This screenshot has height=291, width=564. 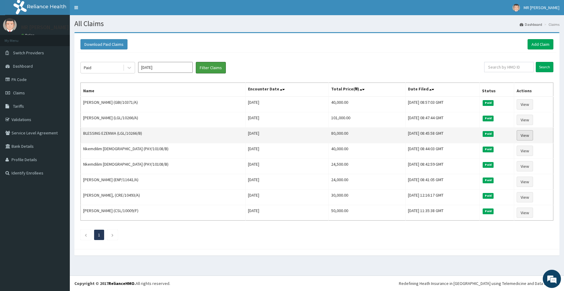 What do you see at coordinates (367, 213) in the screenshot?
I see `td: 50,000.00` at bounding box center [367, 213].